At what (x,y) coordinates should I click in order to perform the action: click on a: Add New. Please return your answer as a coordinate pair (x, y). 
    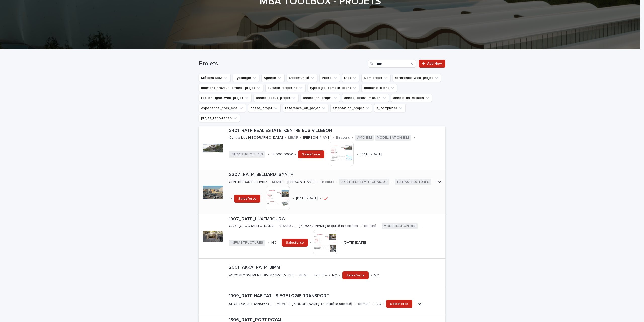
    Looking at the image, I should click on (432, 64).